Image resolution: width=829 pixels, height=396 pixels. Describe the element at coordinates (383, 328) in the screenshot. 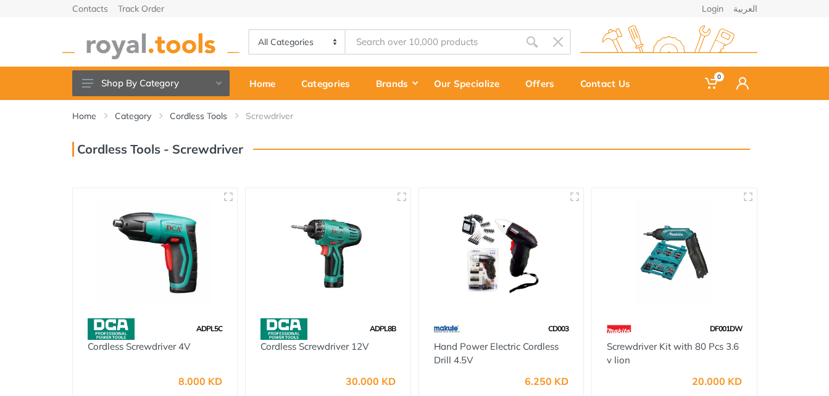

I see `span: ADPL8B` at that location.